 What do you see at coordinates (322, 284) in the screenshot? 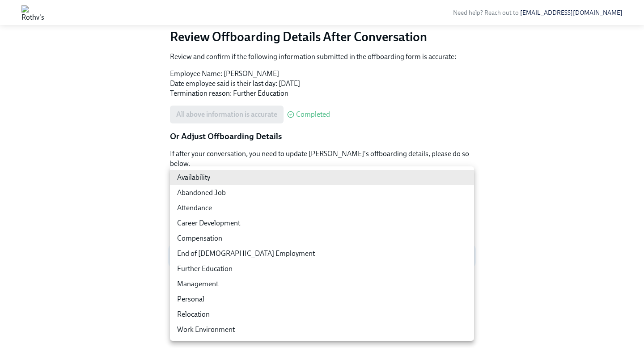
I see `li: Management` at bounding box center [322, 284].